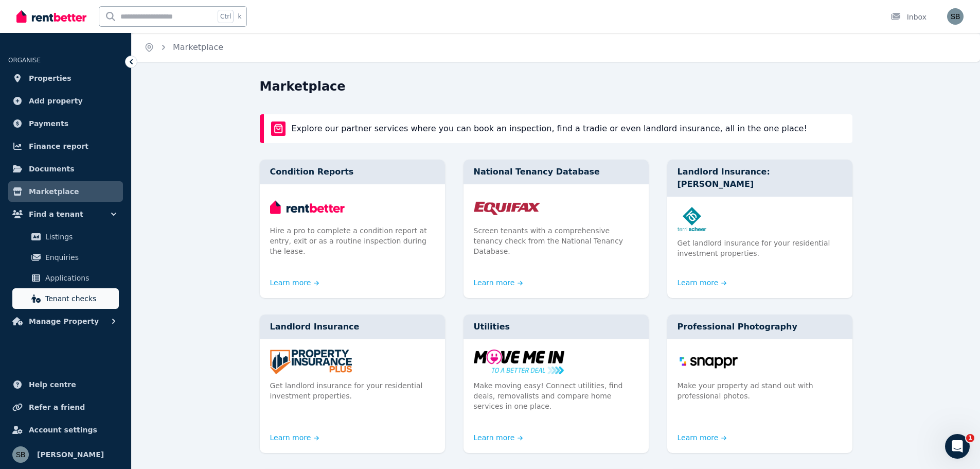 This screenshot has height=469, width=980. Describe the element at coordinates (50, 78) in the screenshot. I see `span: Properties` at that location.